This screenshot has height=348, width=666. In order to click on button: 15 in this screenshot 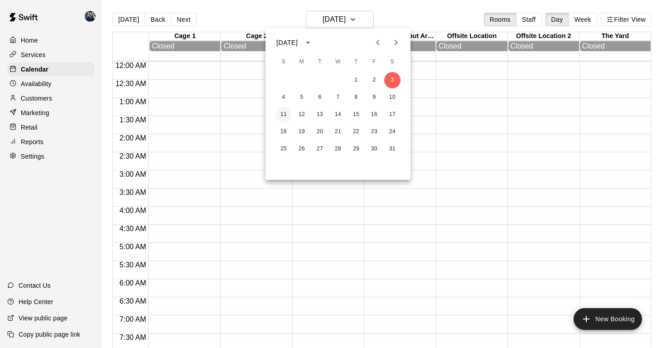, I will do `click(356, 115)`.